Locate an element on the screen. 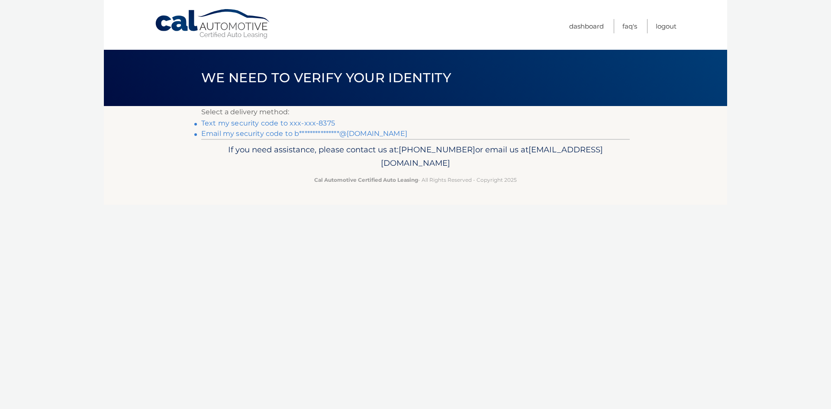 This screenshot has width=831, height=409. p: If you need assistance, please contact us at: or email us at is located at coordinates (415, 157).